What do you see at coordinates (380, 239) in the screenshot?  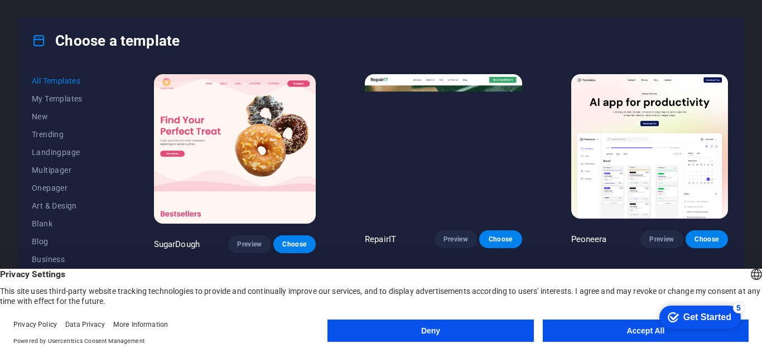 I see `p: RepairIT` at bounding box center [380, 239].